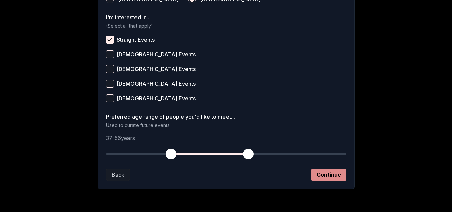 The height and width of the screenshot is (212, 452). I want to click on button: Continue, so click(329, 175).